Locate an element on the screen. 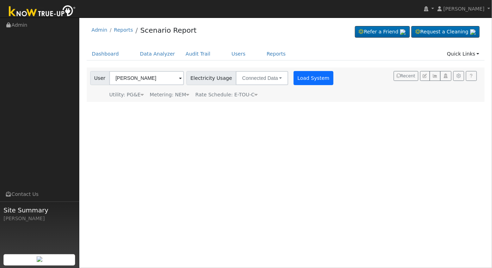 The height and width of the screenshot is (268, 492). a: Admin is located at coordinates (99, 30).